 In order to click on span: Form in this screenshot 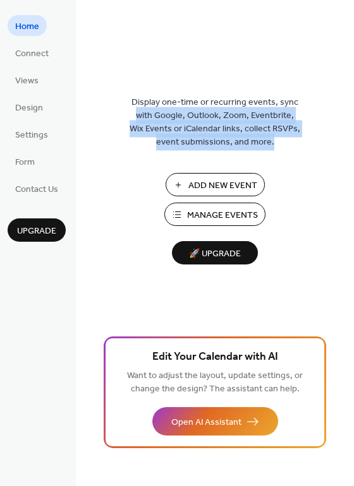, I will do `click(25, 162)`.